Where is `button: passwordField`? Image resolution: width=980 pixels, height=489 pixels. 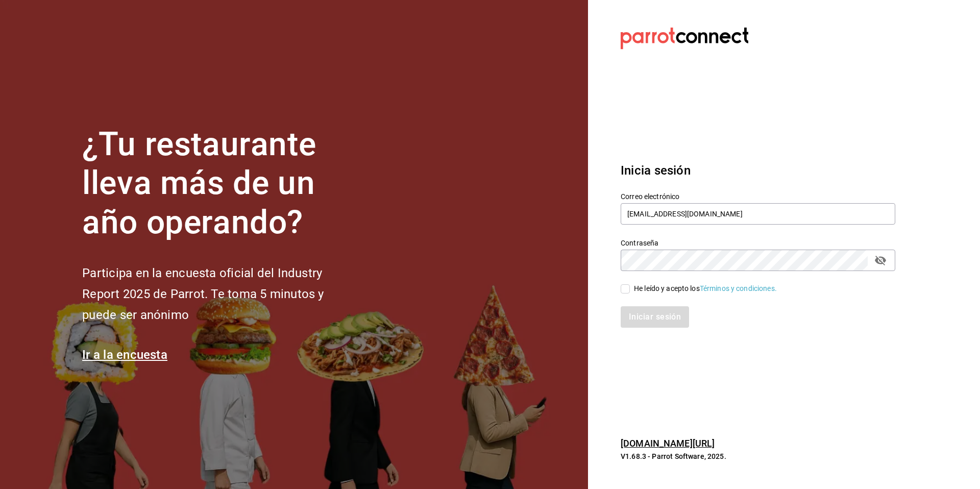
button: passwordField is located at coordinates (880, 260).